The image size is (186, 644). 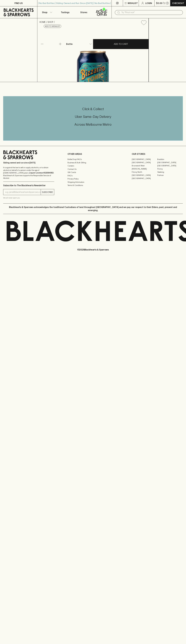 I want to click on p: Login, so click(x=148, y=3).